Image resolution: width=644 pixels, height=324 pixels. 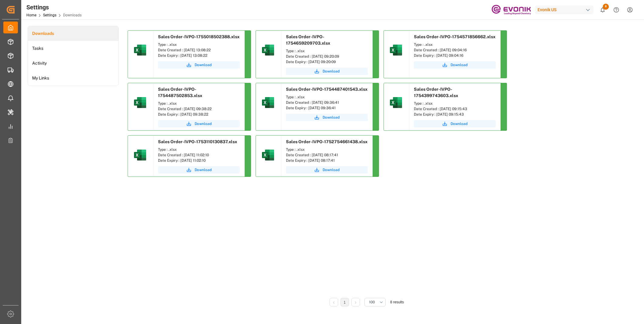 What do you see at coordinates (308, 40) in the screenshot?
I see `span: Sales Order-IVPO-1754659209703.xlsx` at bounding box center [308, 40].